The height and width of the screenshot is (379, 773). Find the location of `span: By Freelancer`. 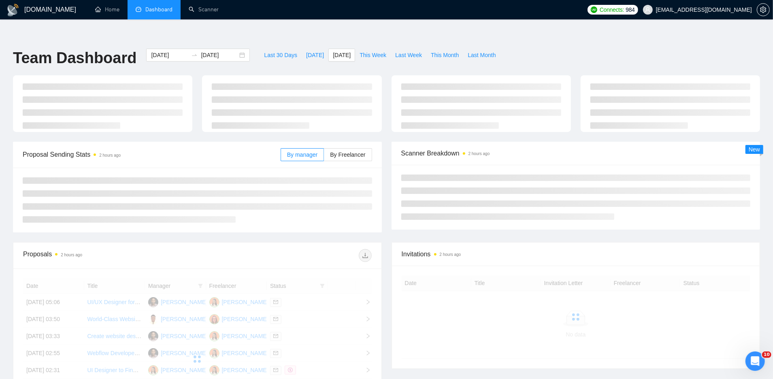

span: By Freelancer is located at coordinates (348, 155).